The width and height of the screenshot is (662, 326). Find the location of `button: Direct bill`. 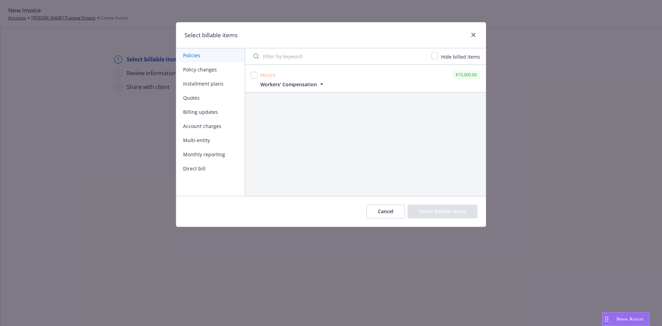

button: Direct bill is located at coordinates (210, 168).